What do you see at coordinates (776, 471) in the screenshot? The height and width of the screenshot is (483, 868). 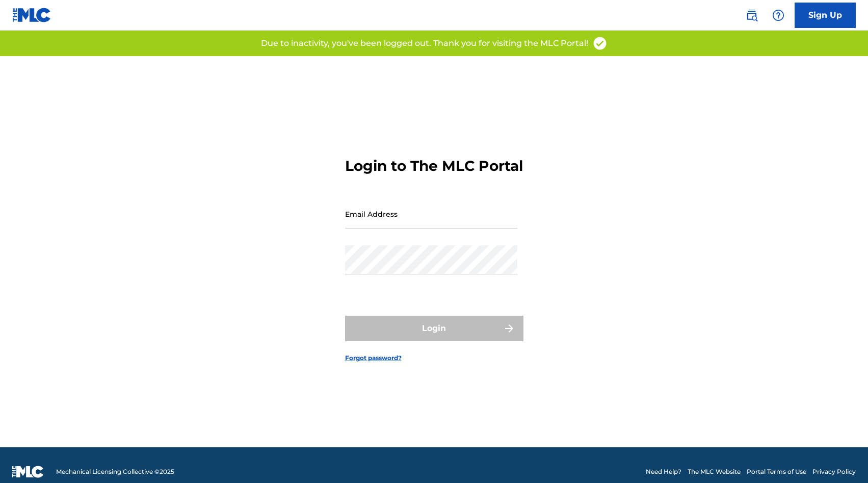 I see `a: Portal Terms of Use` at bounding box center [776, 471].